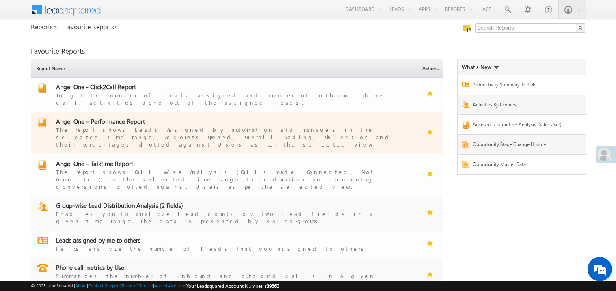  Describe the element at coordinates (224, 175) in the screenshot. I see `a: report Angel One – Talktime ReportThe report shows Call Wise Analysis (Calls made, Connected, Not...` at that location.